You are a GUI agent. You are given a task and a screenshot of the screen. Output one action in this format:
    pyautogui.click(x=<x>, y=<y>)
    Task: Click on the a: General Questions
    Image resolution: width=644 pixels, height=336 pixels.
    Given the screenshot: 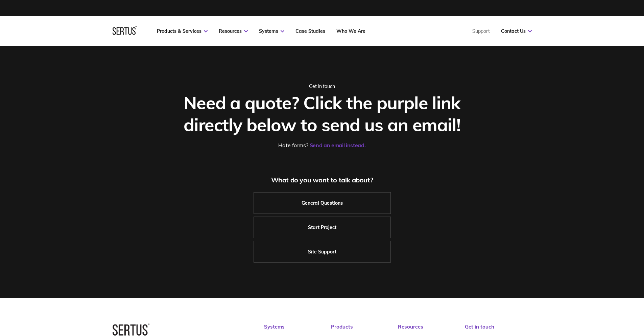 What is the action you would take?
    pyautogui.click(x=322, y=203)
    